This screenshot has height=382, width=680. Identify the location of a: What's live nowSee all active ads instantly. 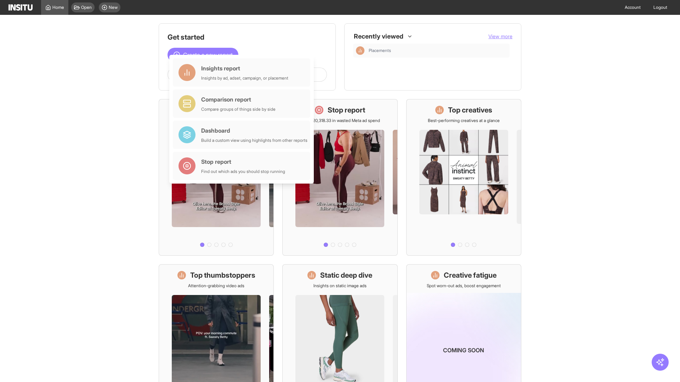
(216, 177).